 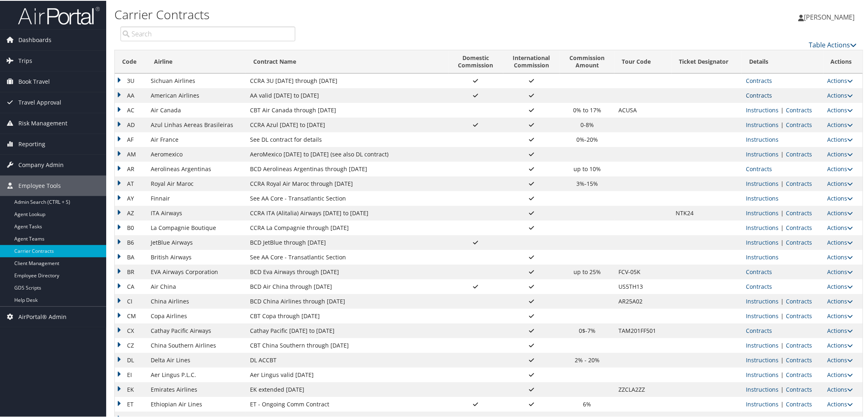 What do you see at coordinates (131, 227) in the screenshot?
I see `td: B0` at bounding box center [131, 227].